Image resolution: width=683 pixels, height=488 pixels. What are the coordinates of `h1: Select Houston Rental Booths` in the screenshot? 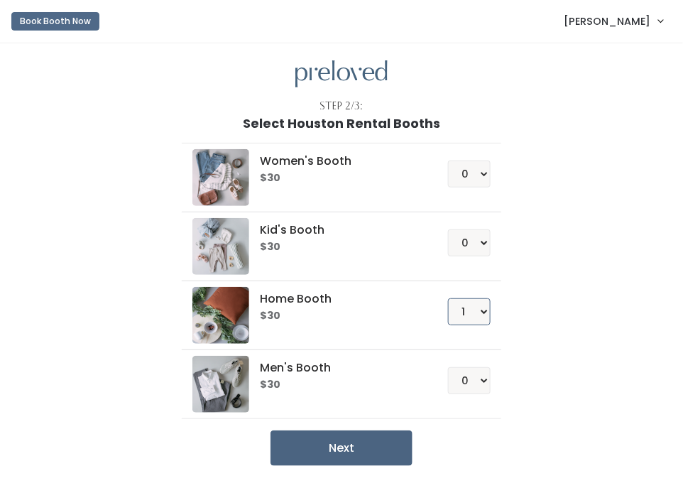 It's located at (341, 123).